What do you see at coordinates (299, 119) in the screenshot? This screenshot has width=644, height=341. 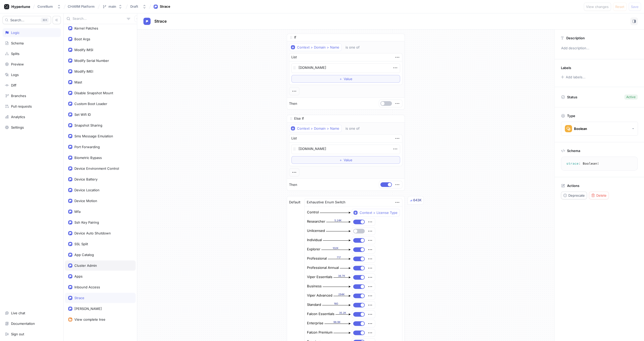 I see `p: Else If` at bounding box center [299, 119].